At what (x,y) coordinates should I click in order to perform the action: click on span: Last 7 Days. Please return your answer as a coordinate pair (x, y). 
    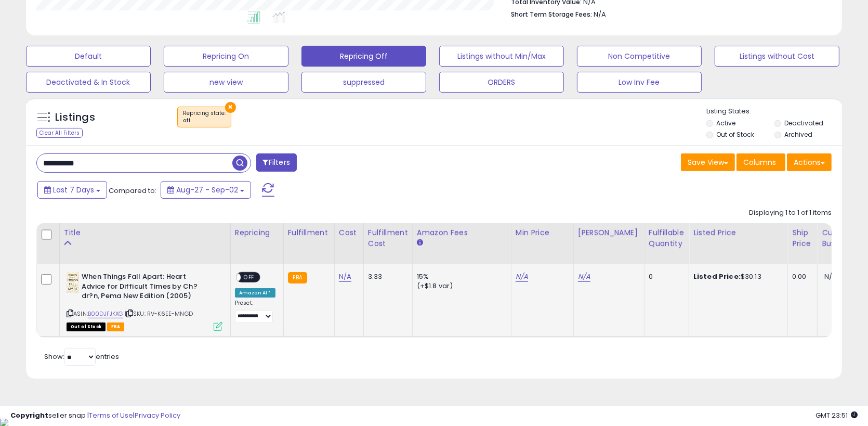
    Looking at the image, I should click on (73, 190).